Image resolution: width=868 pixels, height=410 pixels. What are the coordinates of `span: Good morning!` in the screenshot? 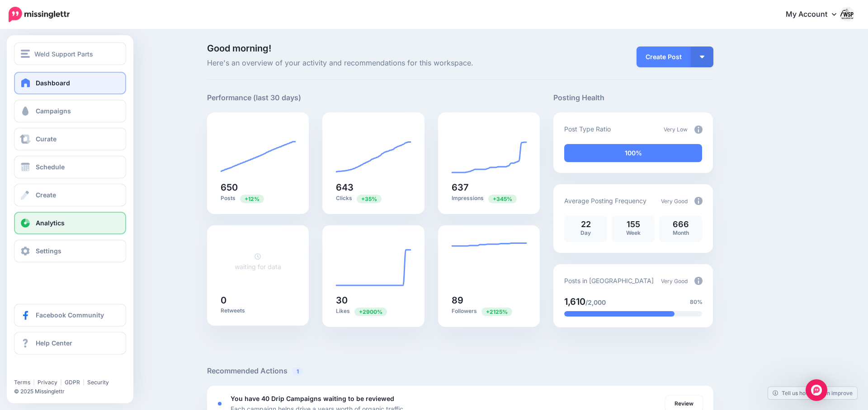 It's located at (239, 48).